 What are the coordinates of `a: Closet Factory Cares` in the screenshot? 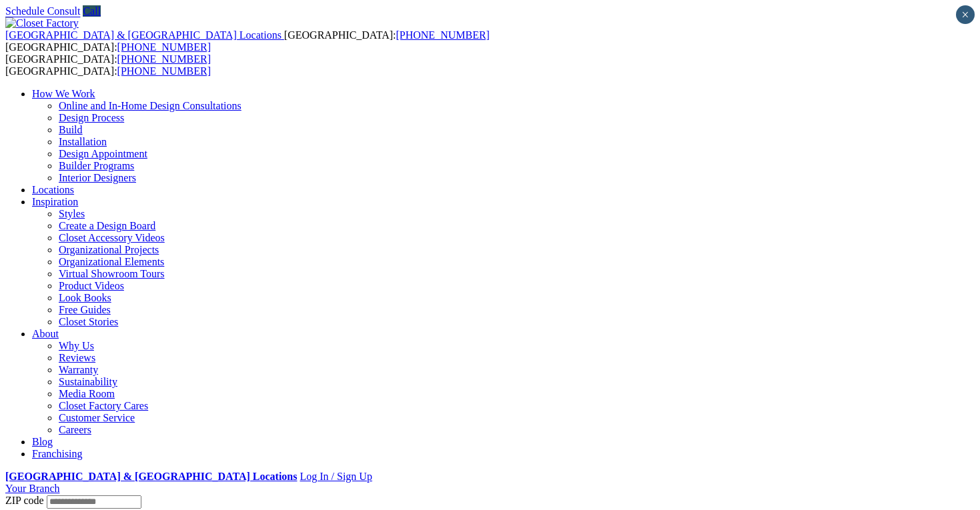 It's located at (104, 406).